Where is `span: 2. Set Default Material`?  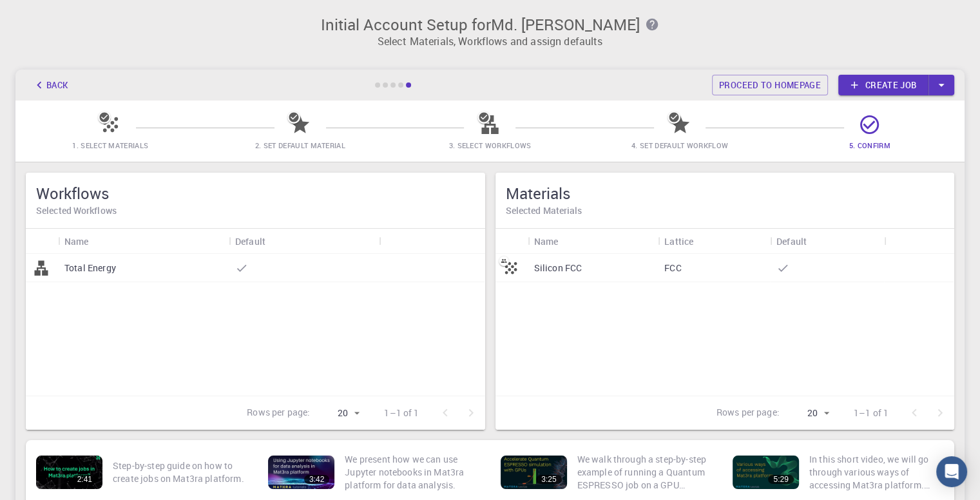
span: 2. Set Default Material is located at coordinates (300, 145).